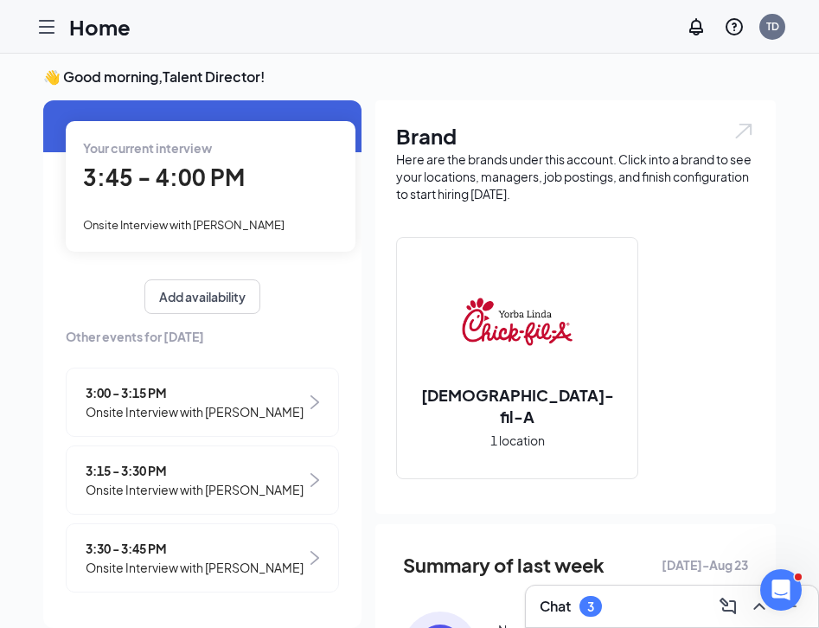  Describe the element at coordinates (163, 176) in the screenshot. I see `span: 3:45 - 4:00 PM` at that location.